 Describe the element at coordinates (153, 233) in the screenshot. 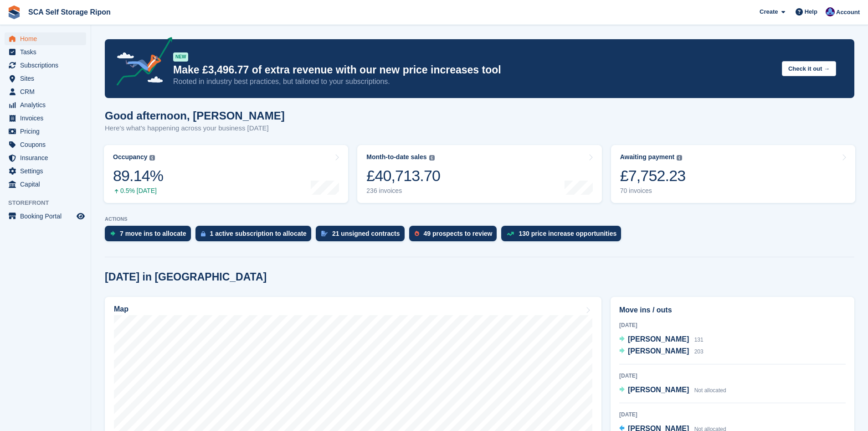

I see `div: 7 move ins to allocate` at that location.